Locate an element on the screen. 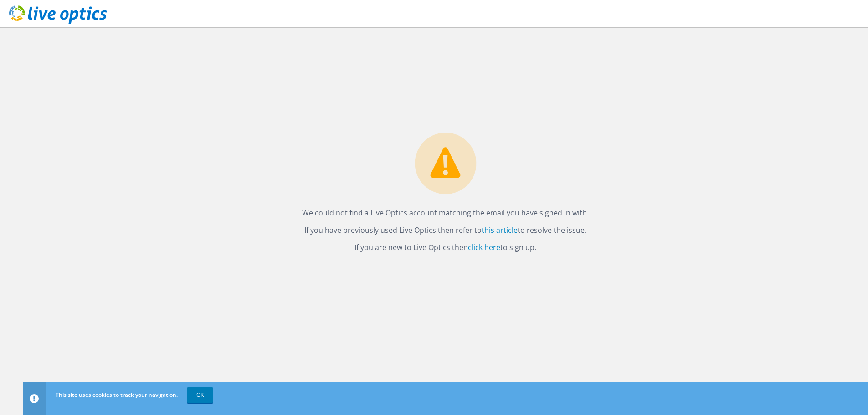  span: This site uses cookies to track your navigation. is located at coordinates (116, 394).